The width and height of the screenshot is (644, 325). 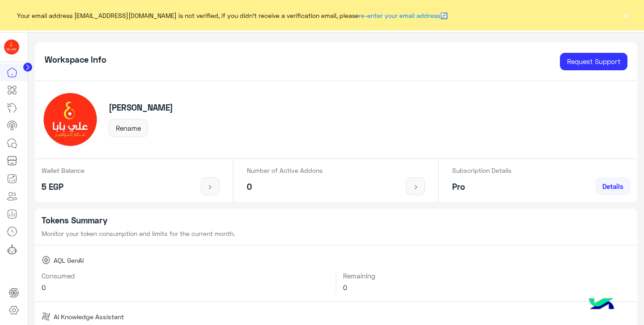 What do you see at coordinates (612, 186) in the screenshot?
I see `a: Details` at bounding box center [612, 186].